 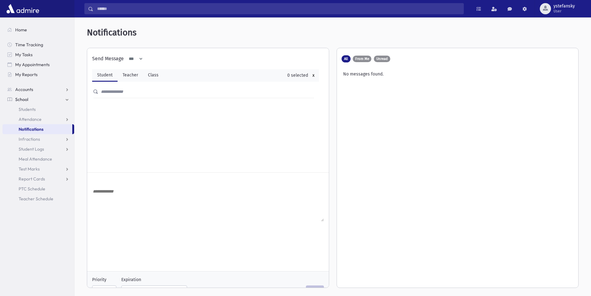 What do you see at coordinates (24, 55) in the screenshot?
I see `span: My Tasks` at bounding box center [24, 55].